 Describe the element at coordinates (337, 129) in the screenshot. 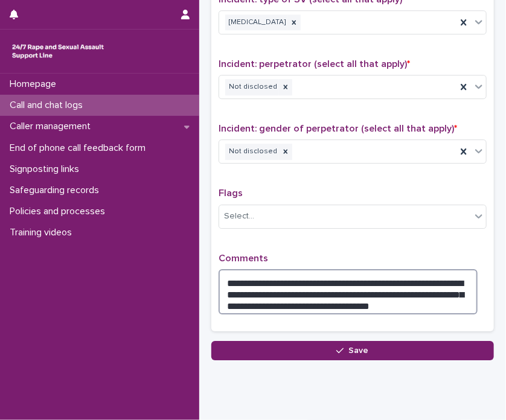

I see `span: Incident: gender of perpetrator (select all that apply)` at that location.